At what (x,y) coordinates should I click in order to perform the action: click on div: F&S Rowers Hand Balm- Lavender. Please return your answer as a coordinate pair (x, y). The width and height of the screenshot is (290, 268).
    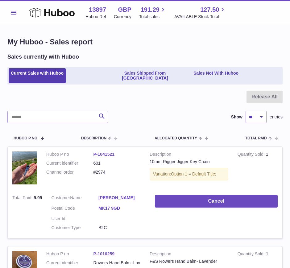
    Looking at the image, I should click on (189, 261).